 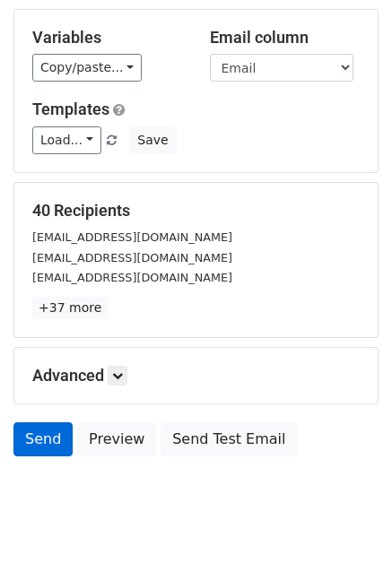 What do you see at coordinates (229, 440) in the screenshot?
I see `a: Send Test Email` at bounding box center [229, 440].